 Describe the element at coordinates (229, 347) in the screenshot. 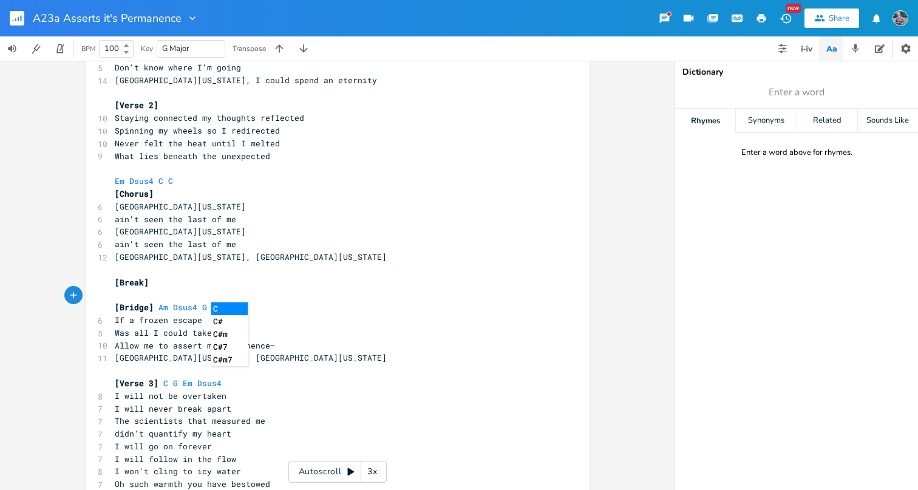

I see `li: C#7` at that location.